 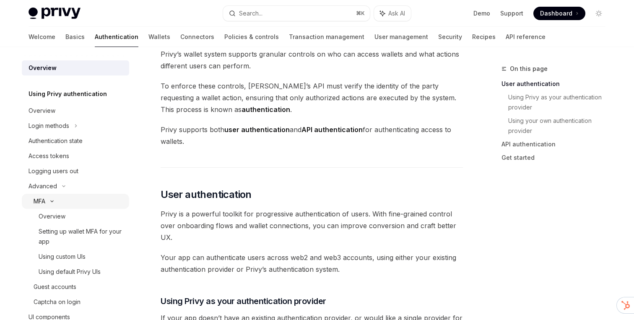 What do you see at coordinates (557, 144) in the screenshot?
I see `a: API authentication` at bounding box center [557, 144].